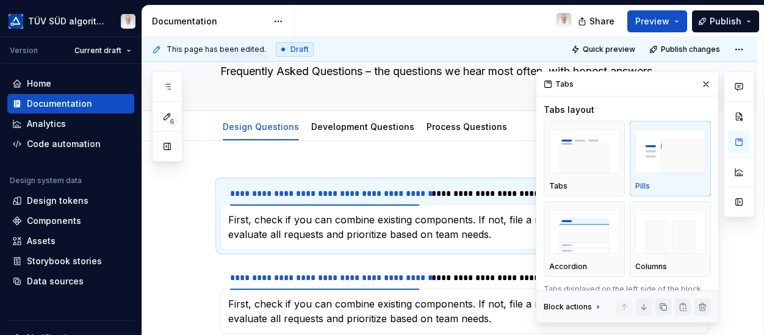 Image resolution: width=764 pixels, height=335 pixels. What do you see at coordinates (690, 49) in the screenshot?
I see `span: Publish changes` at bounding box center [690, 49].